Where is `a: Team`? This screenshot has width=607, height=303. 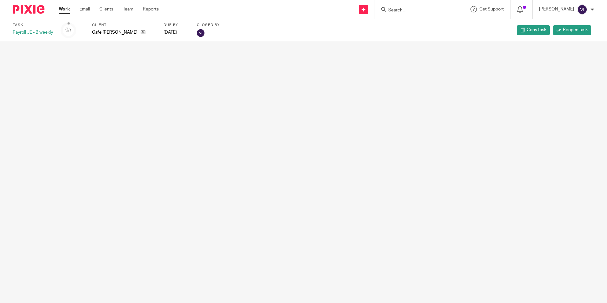
a: Team is located at coordinates (128, 9).